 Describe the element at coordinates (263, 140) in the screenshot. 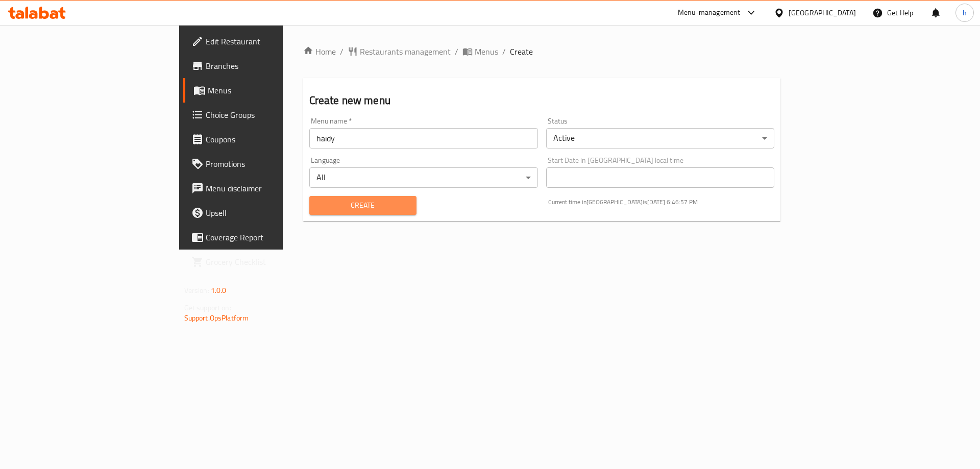

I see `a: Coupons` at that location.